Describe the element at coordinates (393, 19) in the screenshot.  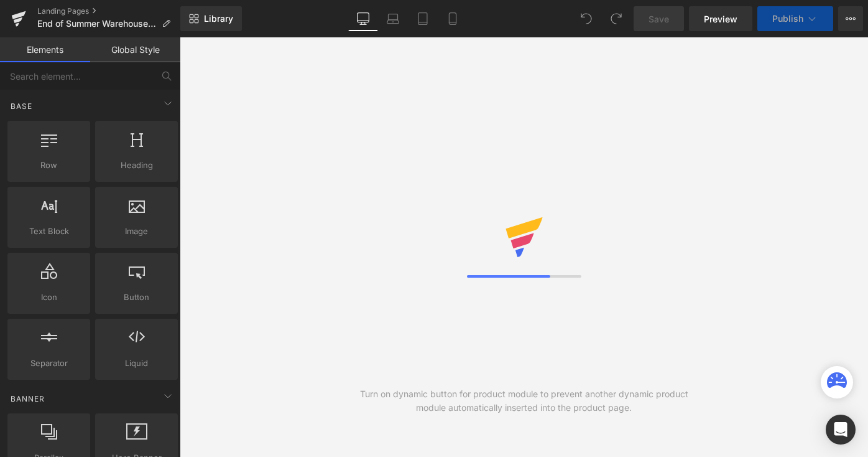
I see `a: Laptop` at that location.